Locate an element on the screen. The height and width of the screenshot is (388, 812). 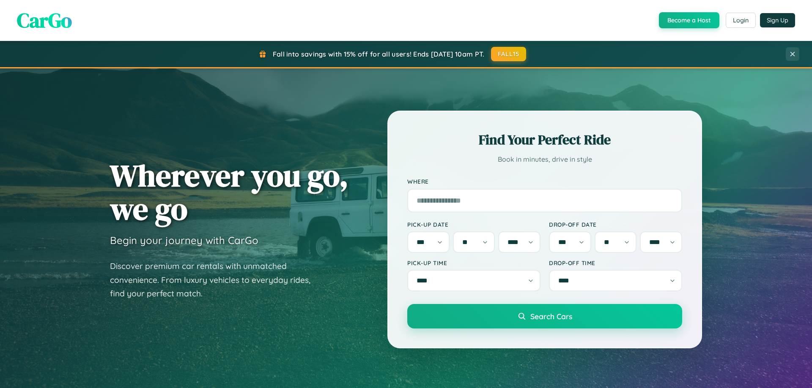
h2: Find Your Perfect Ride is located at coordinates (544, 140).